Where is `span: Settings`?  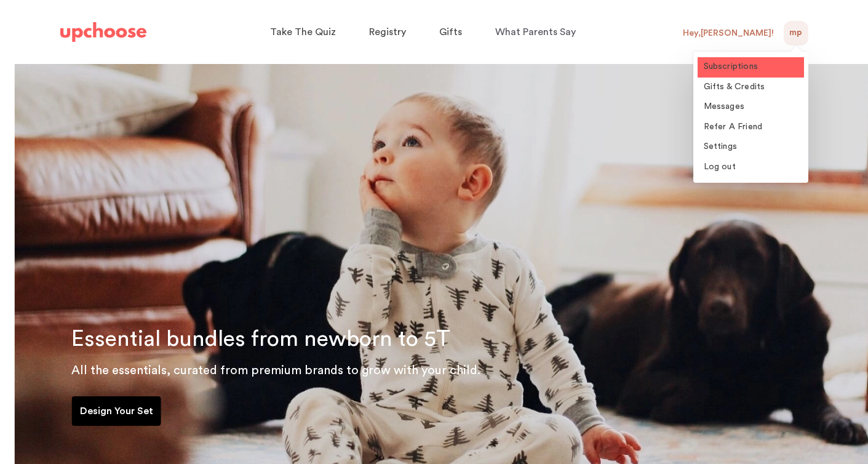 span: Settings is located at coordinates (720, 146).